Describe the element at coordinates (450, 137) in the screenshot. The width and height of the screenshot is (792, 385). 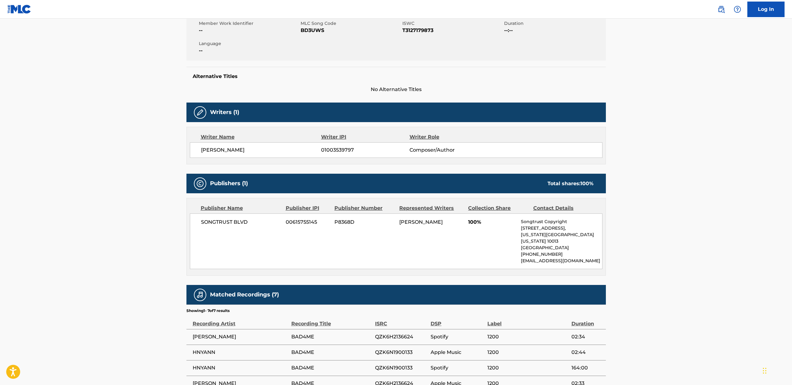
I see `div: Writer Role` at that location.